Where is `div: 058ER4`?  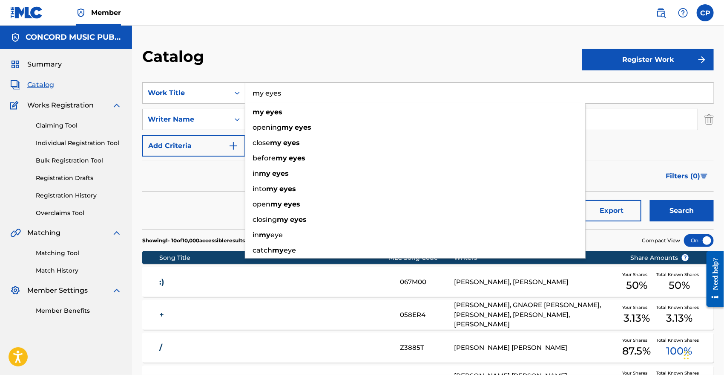
div: 058ER4 is located at coordinates (427, 314).